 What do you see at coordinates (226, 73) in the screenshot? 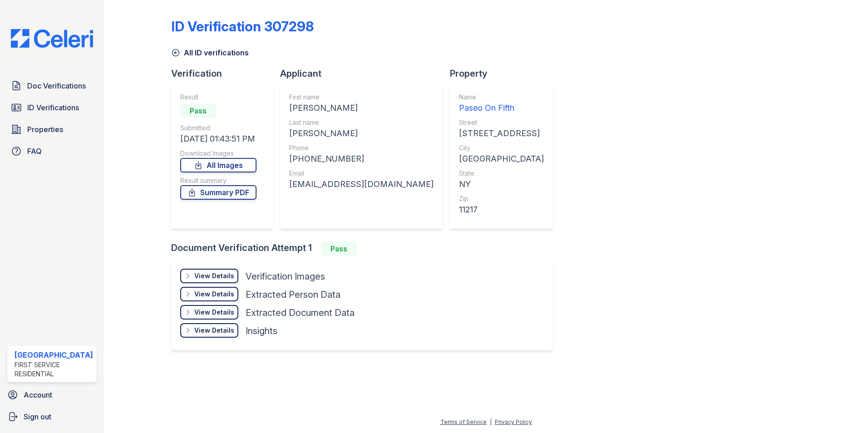
I see `div: Verification` at bounding box center [226, 73].